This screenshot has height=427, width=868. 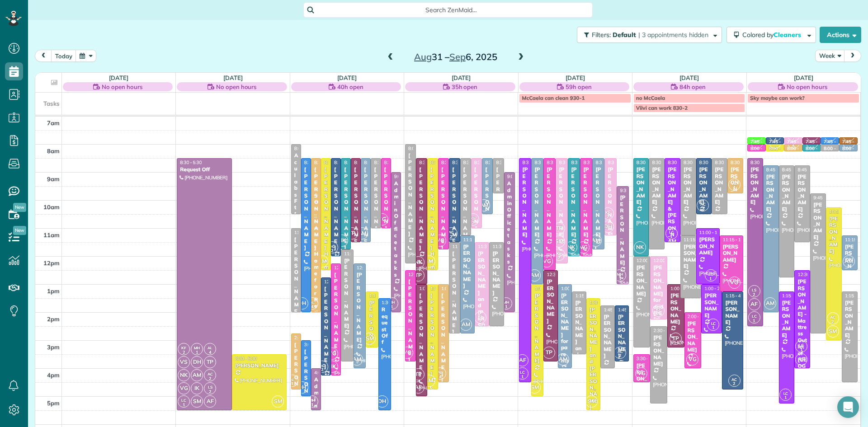 What do you see at coordinates (510, 222) in the screenshot?
I see `div: Admin Office tasks` at bounding box center [510, 222].